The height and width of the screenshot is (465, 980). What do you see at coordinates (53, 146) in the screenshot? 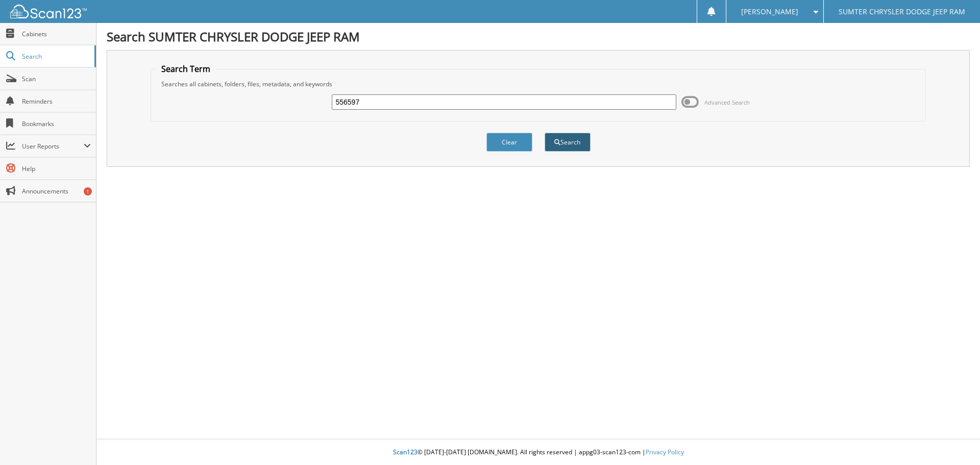
I see `span: User Reports` at bounding box center [53, 146].